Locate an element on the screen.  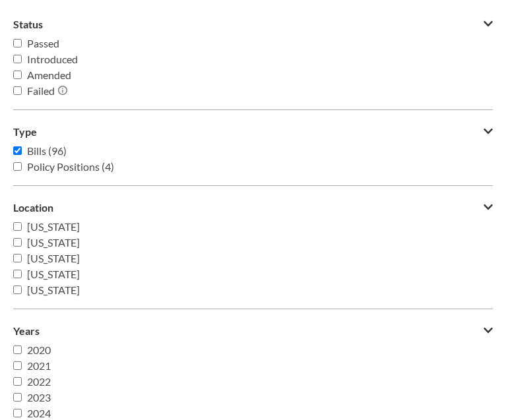
span: Failed is located at coordinates (41, 90).